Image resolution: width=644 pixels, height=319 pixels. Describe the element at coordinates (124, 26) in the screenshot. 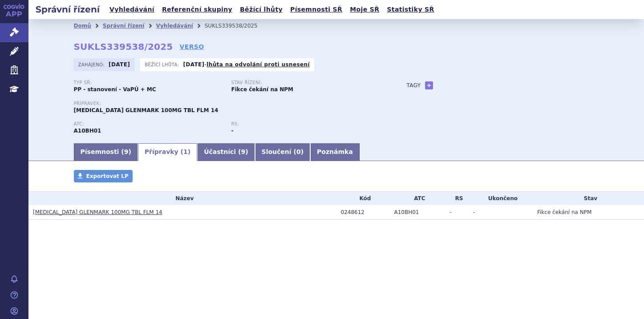

I see `a: Správní řízení` at that location.